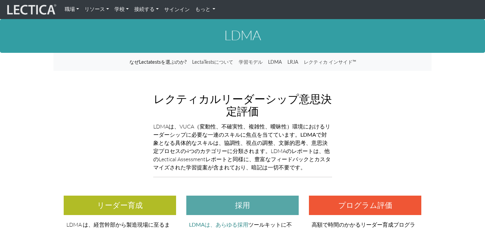  I want to click on font: 職場, so click(70, 9).